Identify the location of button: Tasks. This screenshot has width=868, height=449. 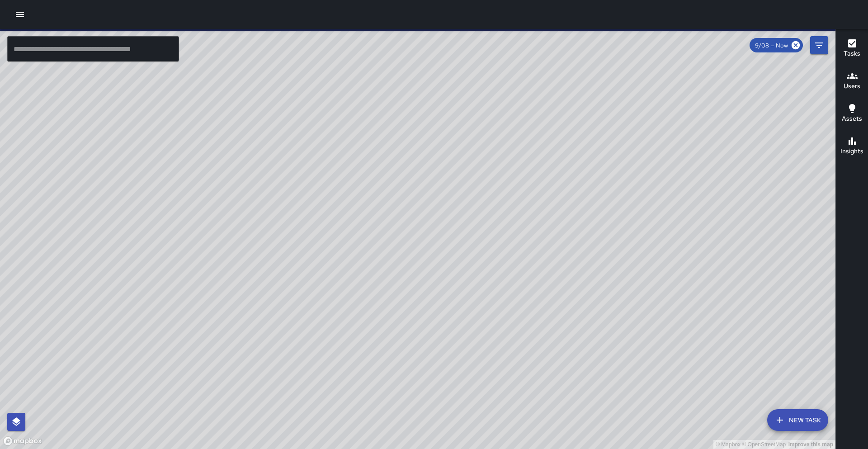
(852, 49).